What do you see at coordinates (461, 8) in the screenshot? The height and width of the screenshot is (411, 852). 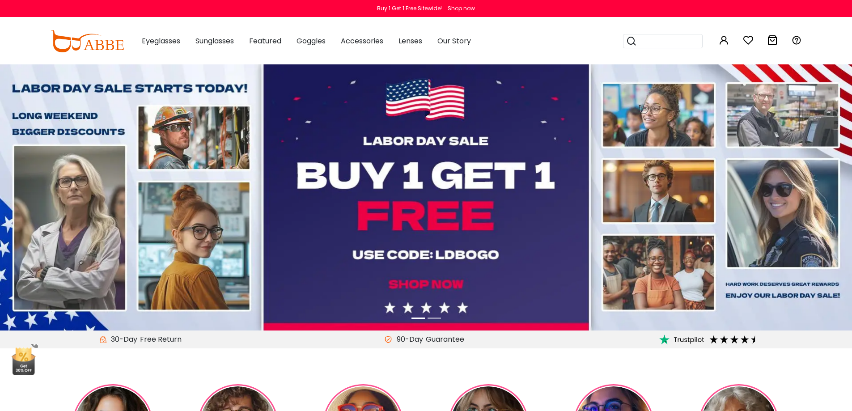 I see `div: Shop now` at bounding box center [461, 8].